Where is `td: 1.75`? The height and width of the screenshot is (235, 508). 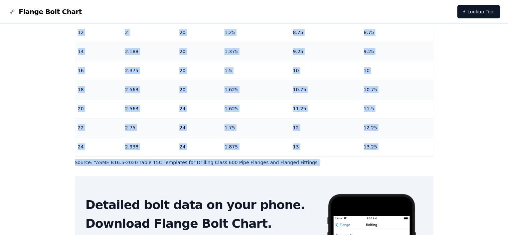
td: 1.75 is located at coordinates (256, 127).